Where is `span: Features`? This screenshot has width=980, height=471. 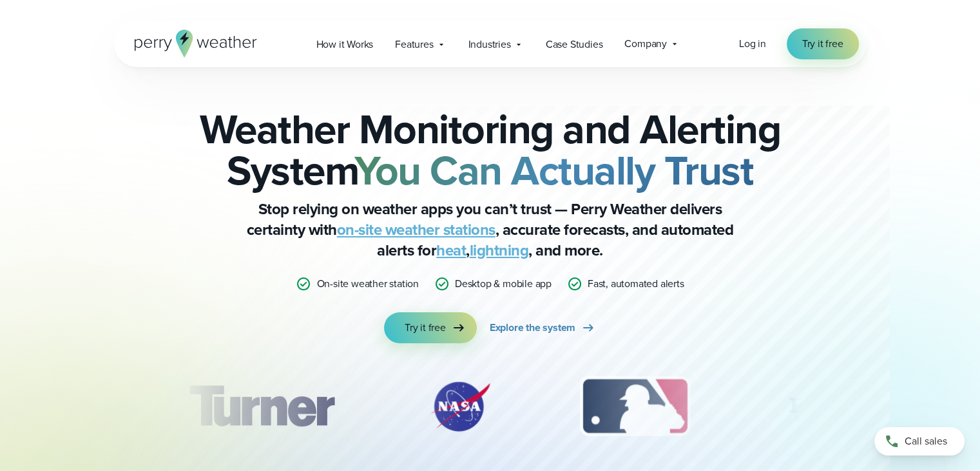 span: Features is located at coordinates (414, 44).